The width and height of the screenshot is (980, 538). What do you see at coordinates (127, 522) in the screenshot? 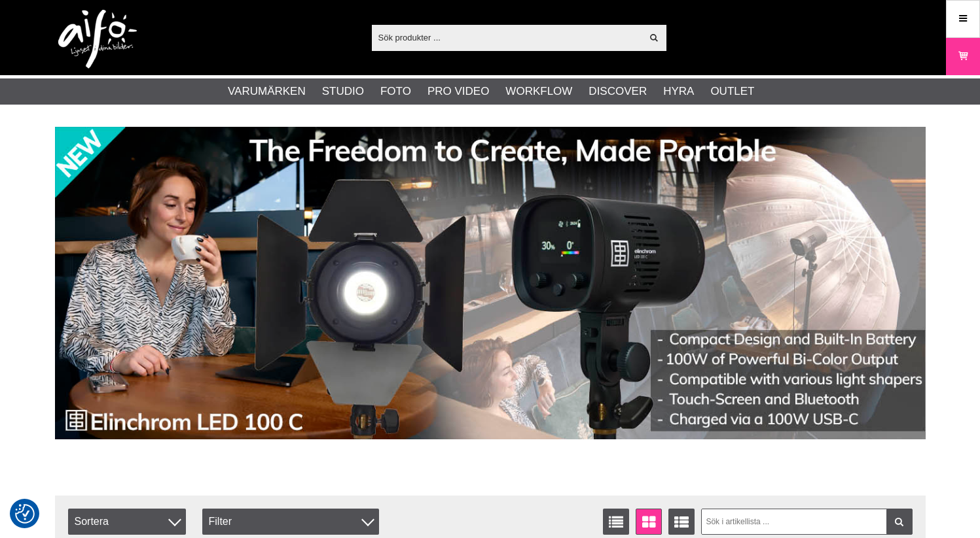
I see `span: Sortera` at bounding box center [127, 522].